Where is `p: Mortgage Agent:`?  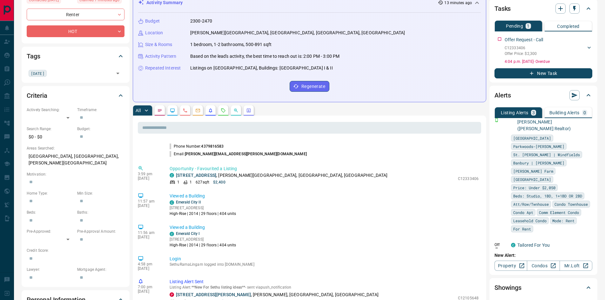 p: Mortgage Agent: is located at coordinates (101, 270).